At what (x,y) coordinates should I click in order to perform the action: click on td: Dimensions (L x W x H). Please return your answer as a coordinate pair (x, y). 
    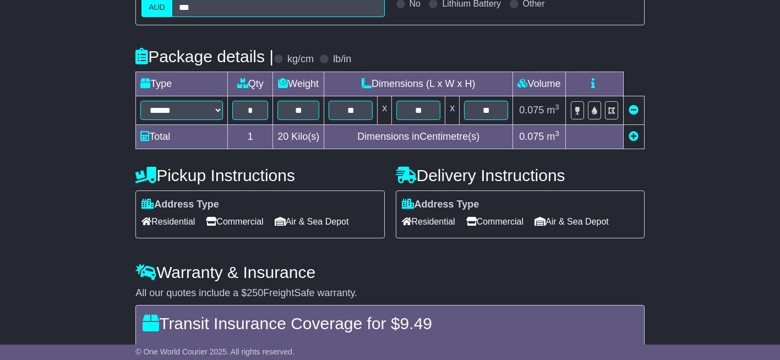
    Looking at the image, I should click on (418, 84).